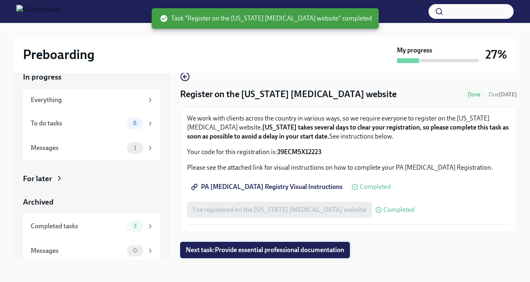  I want to click on span: Next task : Provide essential professional documentation, so click(265, 250).